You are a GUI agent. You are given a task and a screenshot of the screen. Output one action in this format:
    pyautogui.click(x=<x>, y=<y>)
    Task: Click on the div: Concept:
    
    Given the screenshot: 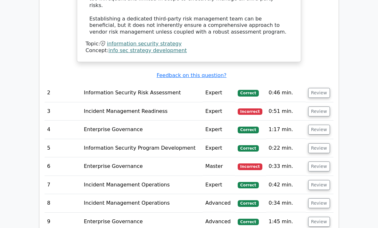 What is the action you would take?
    pyautogui.click(x=189, y=51)
    